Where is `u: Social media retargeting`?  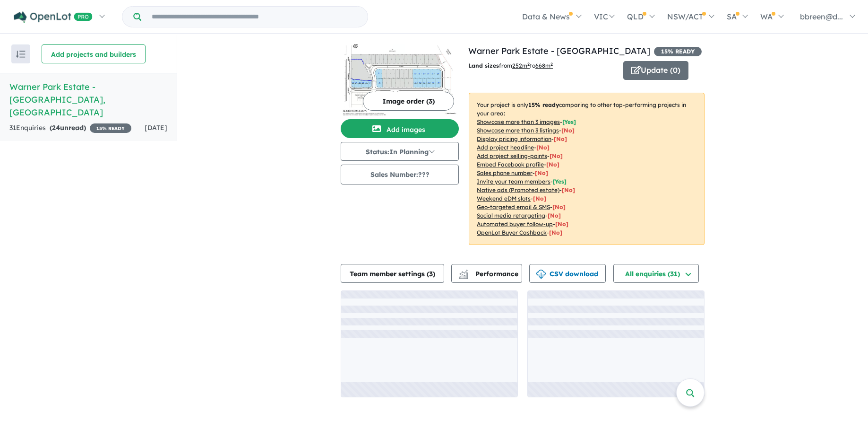 u: Social media retargeting is located at coordinates (511, 215).